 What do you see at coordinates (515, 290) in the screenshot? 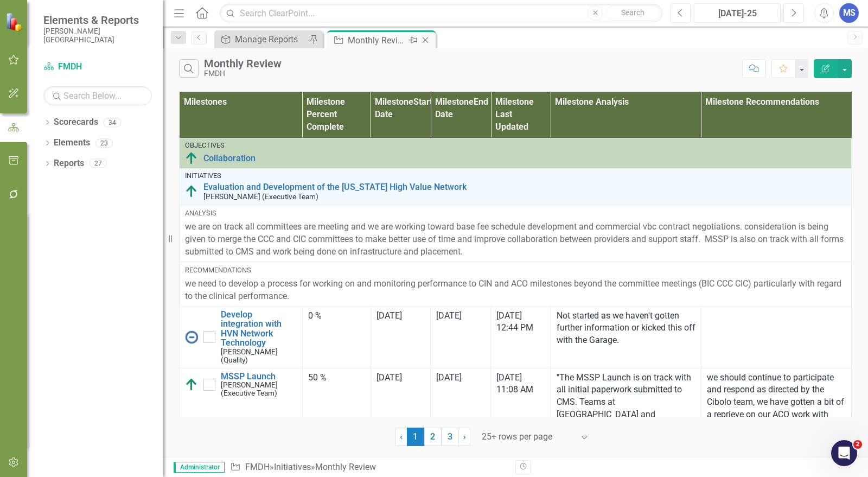
I see `p: we need to develop a process for working on and monitoring performance to CIN and ACO milestones ...` at bounding box center [515, 290].